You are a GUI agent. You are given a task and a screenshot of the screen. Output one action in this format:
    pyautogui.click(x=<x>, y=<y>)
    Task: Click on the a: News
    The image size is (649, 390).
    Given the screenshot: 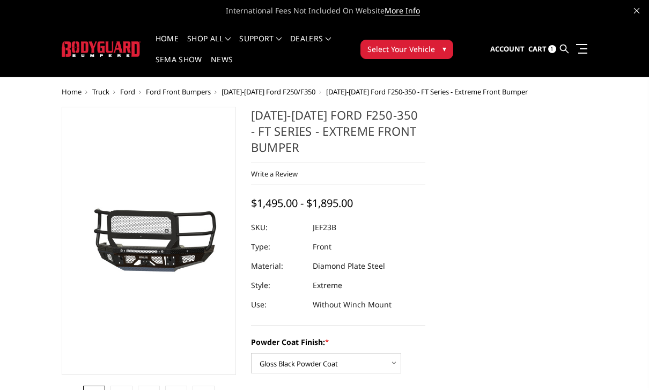 What is the action you would take?
    pyautogui.click(x=222, y=66)
    